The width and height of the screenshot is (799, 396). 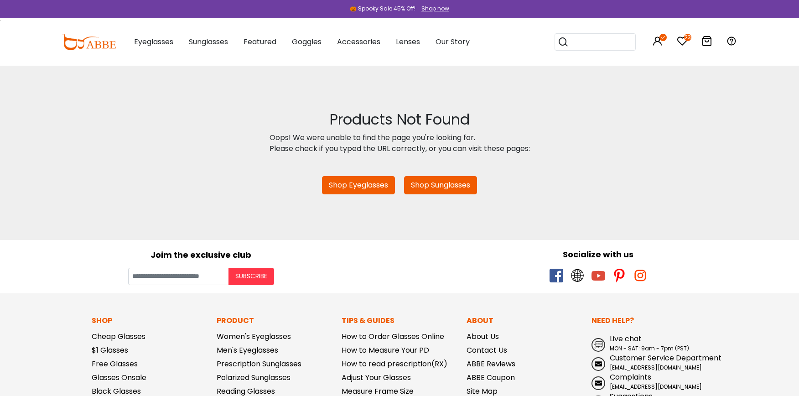 What do you see at coordinates (400, 321) in the screenshot?
I see `p: Tips & Guides` at bounding box center [400, 321].